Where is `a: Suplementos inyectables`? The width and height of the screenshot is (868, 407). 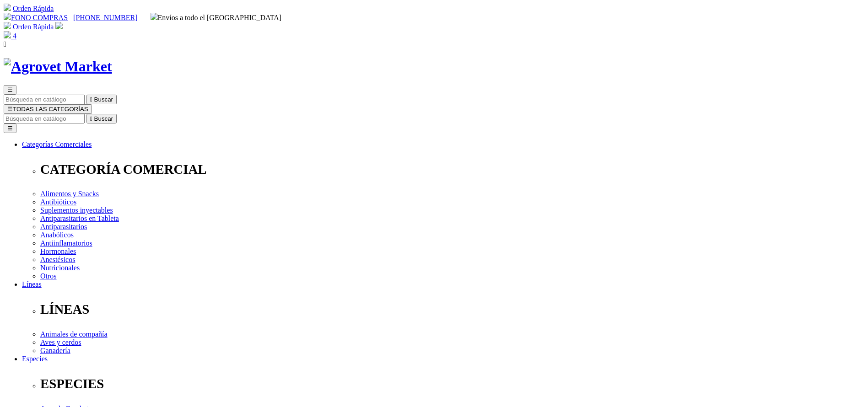 a: Suplementos inyectables is located at coordinates (77, 210).